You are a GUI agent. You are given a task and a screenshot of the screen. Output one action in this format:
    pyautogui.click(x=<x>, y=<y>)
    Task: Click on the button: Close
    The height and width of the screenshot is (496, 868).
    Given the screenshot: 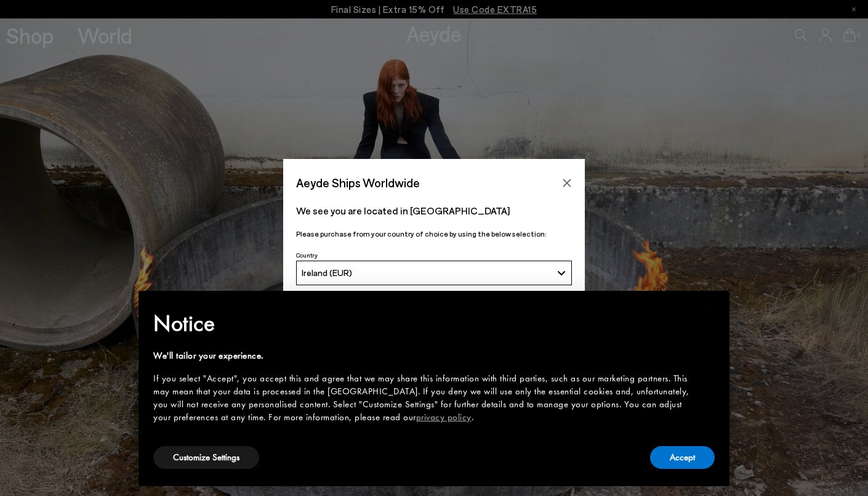 What is the action you would take?
    pyautogui.click(x=567, y=183)
    